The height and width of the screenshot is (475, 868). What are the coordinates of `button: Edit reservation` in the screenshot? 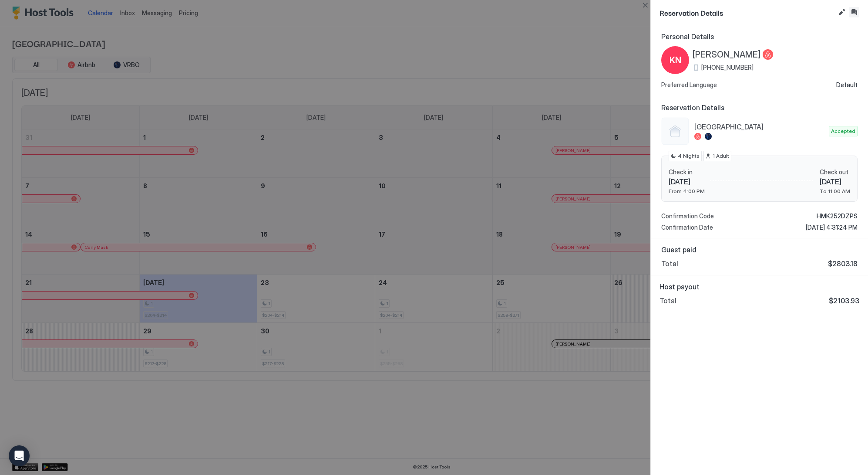 It's located at (843, 12).